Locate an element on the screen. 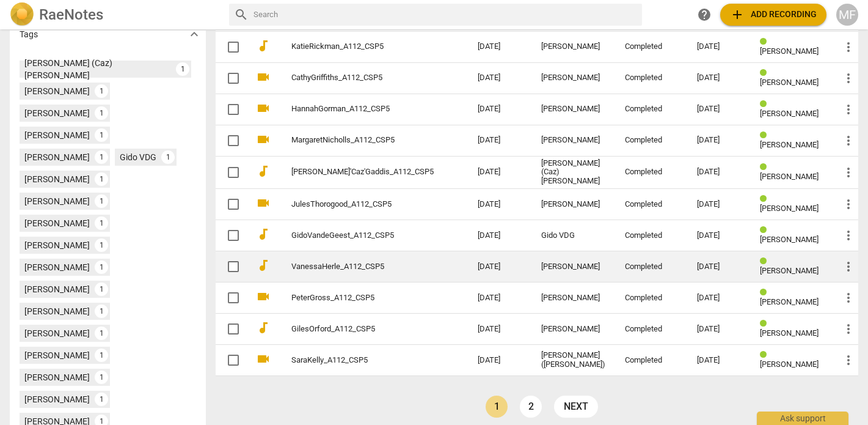  div: MF is located at coordinates (848, 14).